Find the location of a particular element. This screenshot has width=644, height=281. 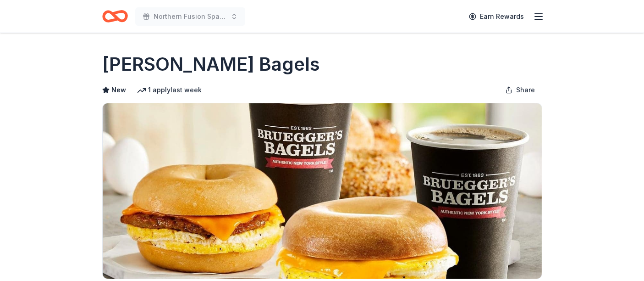

a: Home is located at coordinates (115, 16).